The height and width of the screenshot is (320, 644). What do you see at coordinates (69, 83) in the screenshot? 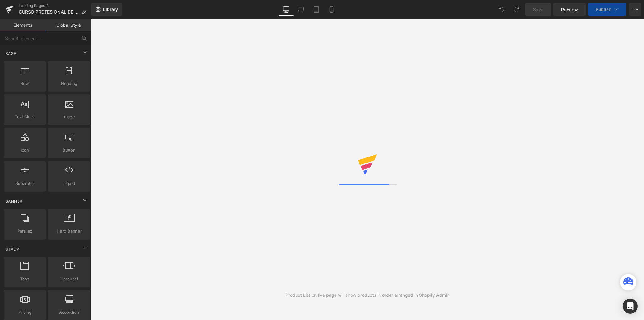
I see `span: Heading` at bounding box center [69, 83].